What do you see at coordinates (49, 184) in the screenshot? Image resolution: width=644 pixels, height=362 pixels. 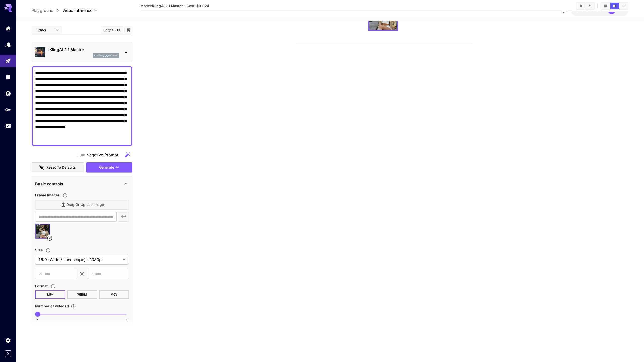 I see `p: Basic controls` at bounding box center [49, 184].